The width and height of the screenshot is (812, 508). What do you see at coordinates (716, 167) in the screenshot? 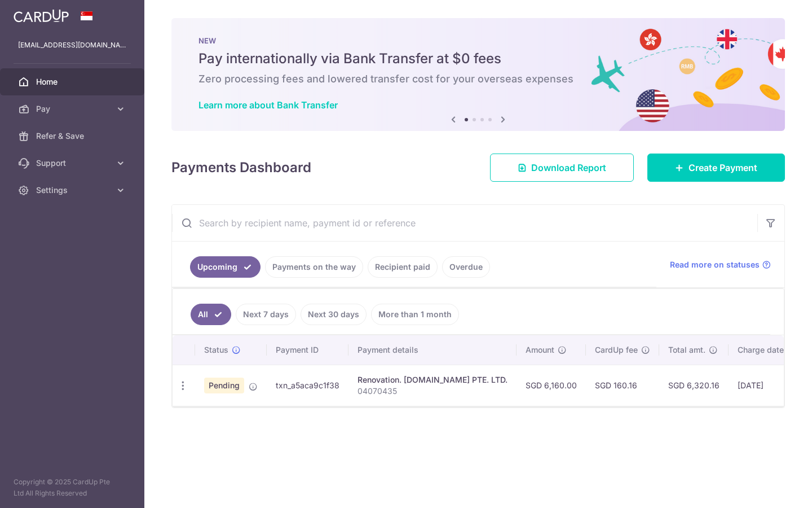
I see `a: Create Payment` at bounding box center [716, 167].